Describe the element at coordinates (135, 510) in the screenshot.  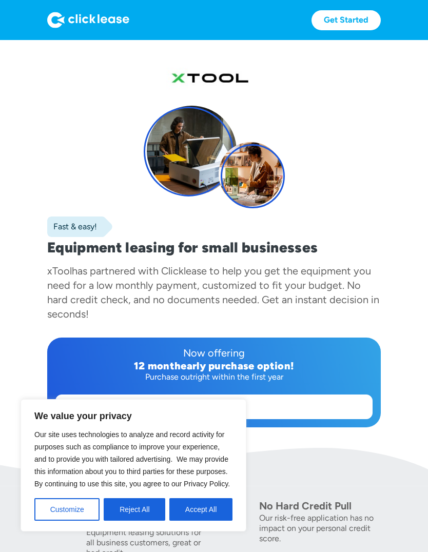
I see `button: Reject All` at that location.